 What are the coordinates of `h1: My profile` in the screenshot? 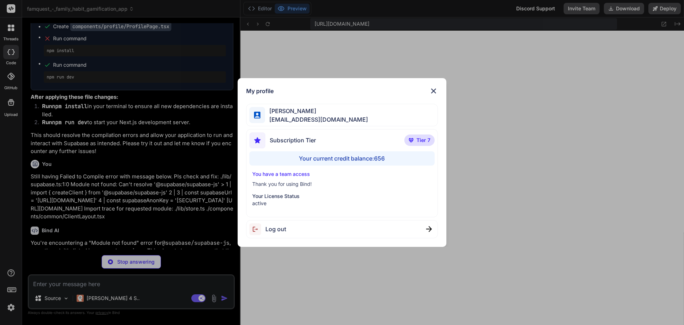 It's located at (260, 91).